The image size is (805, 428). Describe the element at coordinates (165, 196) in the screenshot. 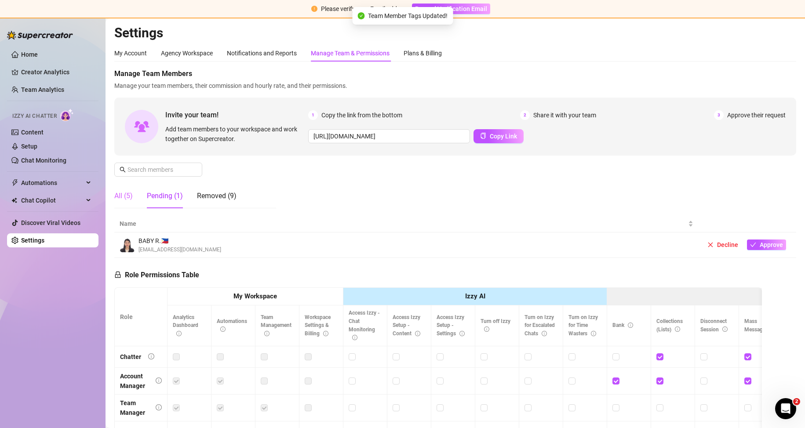

I see `div: Pending (1)` at that location.